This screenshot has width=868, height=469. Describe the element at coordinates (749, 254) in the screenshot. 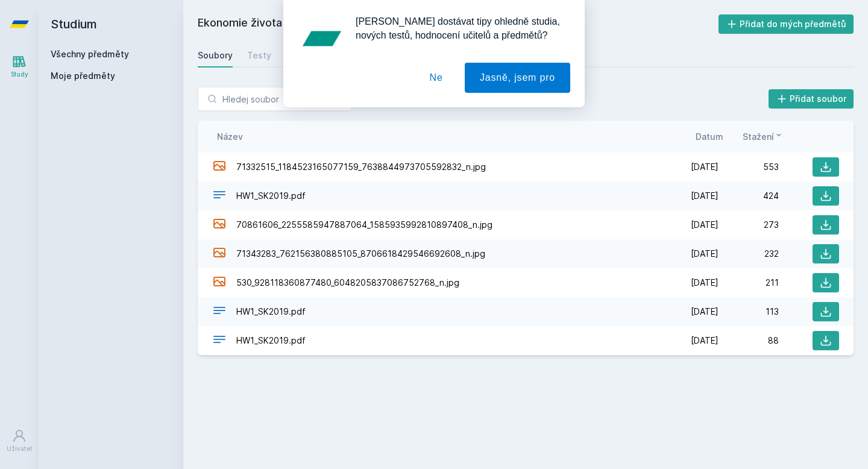

I see `div: 232` at that location.